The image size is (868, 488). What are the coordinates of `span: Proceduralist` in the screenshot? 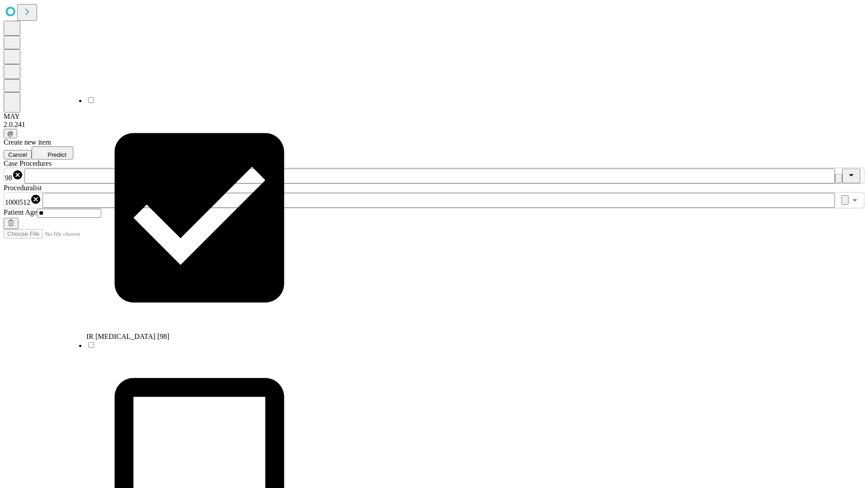 It's located at (22, 188).